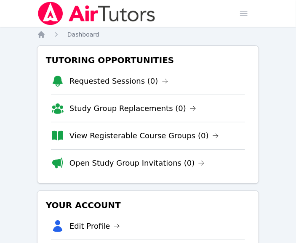 The width and height of the screenshot is (296, 243). Describe the element at coordinates (95, 227) in the screenshot. I see `a: Edit Profile` at that location.